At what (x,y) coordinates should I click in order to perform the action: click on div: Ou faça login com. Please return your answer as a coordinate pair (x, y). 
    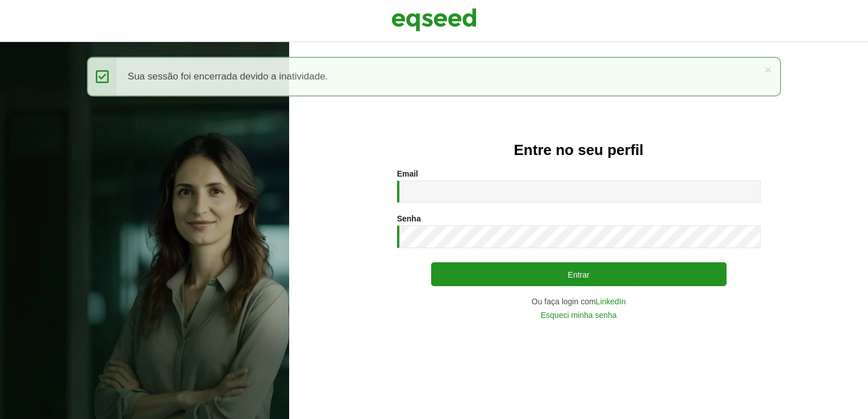
    Looking at the image, I should click on (579, 301).